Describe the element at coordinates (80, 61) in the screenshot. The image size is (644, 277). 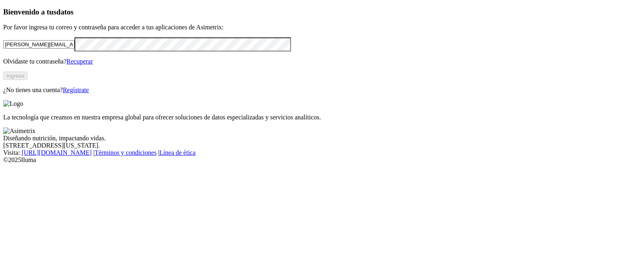
I see `a: Recuperar` at that location.